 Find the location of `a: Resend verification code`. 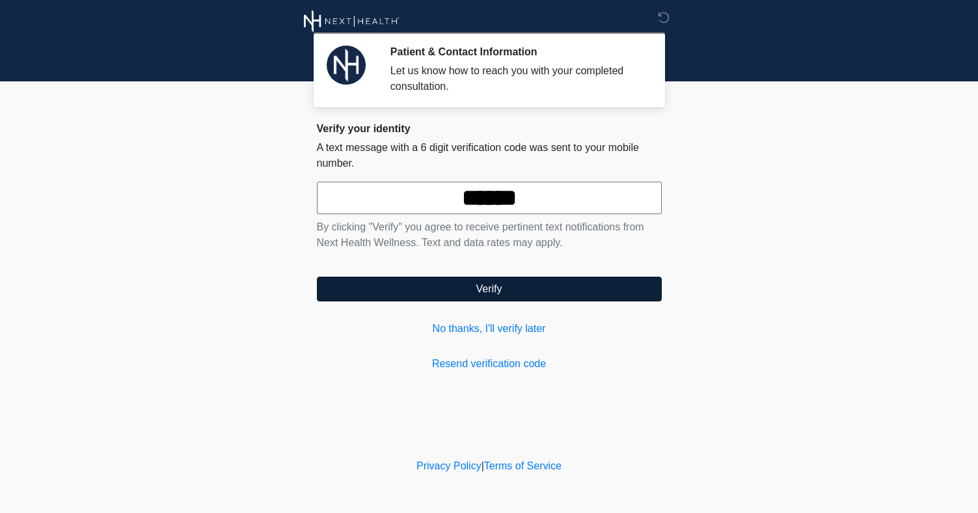

a: Resend verification code is located at coordinates (489, 364).